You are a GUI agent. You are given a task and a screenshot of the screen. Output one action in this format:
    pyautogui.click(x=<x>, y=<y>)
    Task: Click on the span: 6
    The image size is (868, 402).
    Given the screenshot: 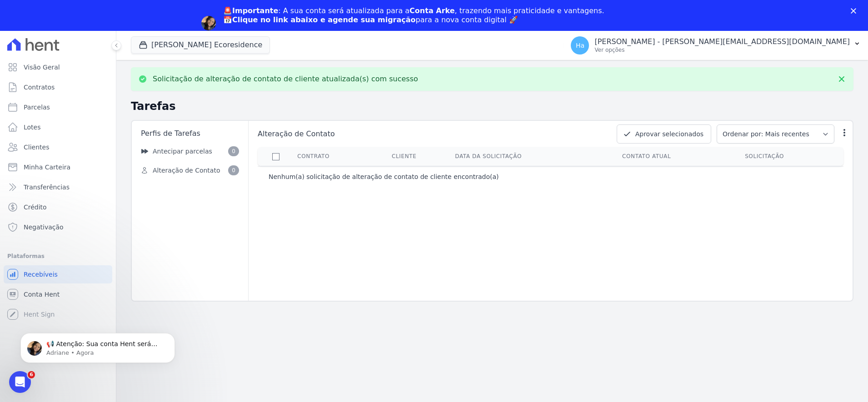 What is the action you would take?
    pyautogui.click(x=32, y=375)
    